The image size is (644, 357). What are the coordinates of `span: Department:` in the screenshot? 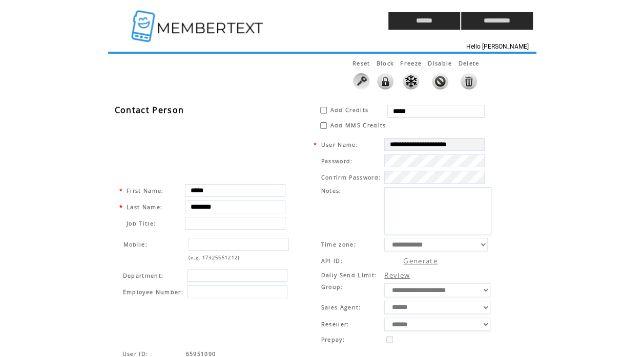 It's located at (143, 275).